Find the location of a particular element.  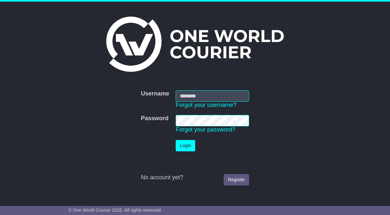

div: No account yet? is located at coordinates (195, 177).